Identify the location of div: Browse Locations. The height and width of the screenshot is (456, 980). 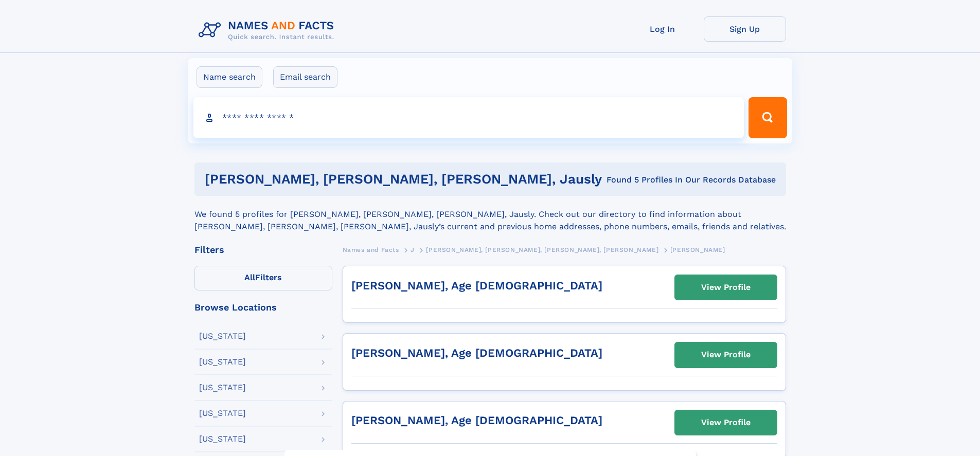
(263, 308).